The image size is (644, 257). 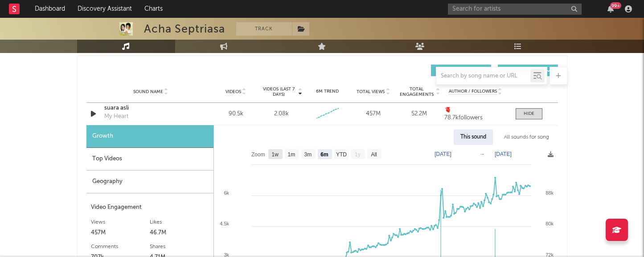 What do you see at coordinates (184, 29) in the screenshot?
I see `div: Acha Septriasa` at bounding box center [184, 29].